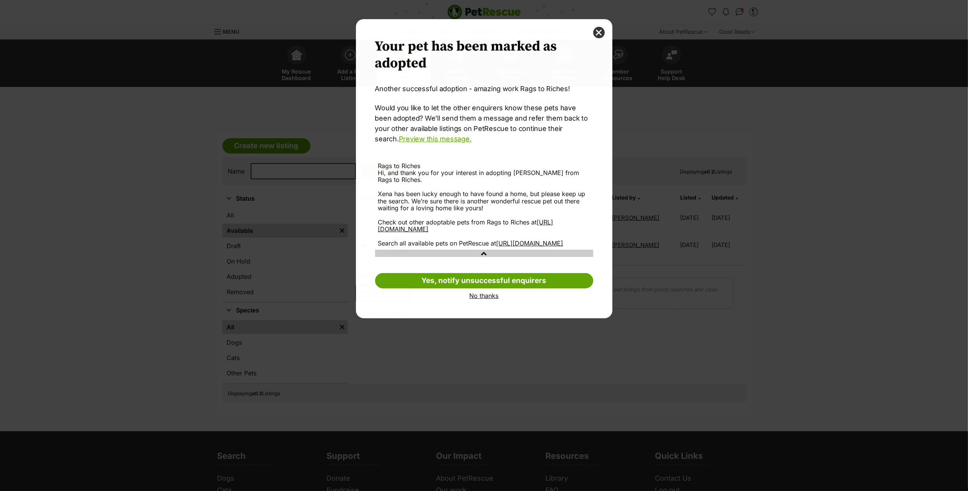  What do you see at coordinates (484, 55) in the screenshot?
I see `h2: Your pet has been marked as adopted` at bounding box center [484, 55].